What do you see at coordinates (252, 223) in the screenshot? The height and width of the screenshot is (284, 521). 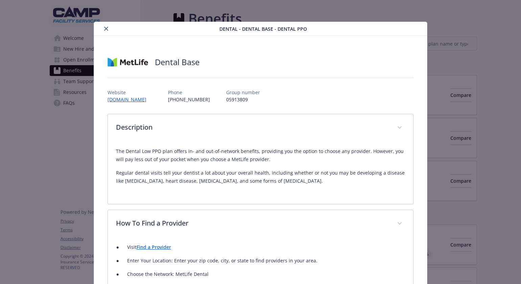 I see `p: How To Find a Provider` at bounding box center [252, 223].